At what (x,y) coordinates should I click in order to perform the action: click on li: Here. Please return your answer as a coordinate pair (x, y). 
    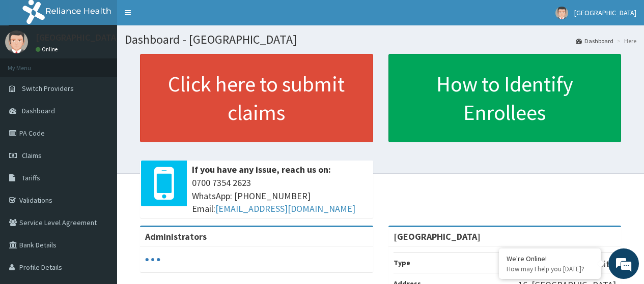
    Looking at the image, I should click on (625, 40).